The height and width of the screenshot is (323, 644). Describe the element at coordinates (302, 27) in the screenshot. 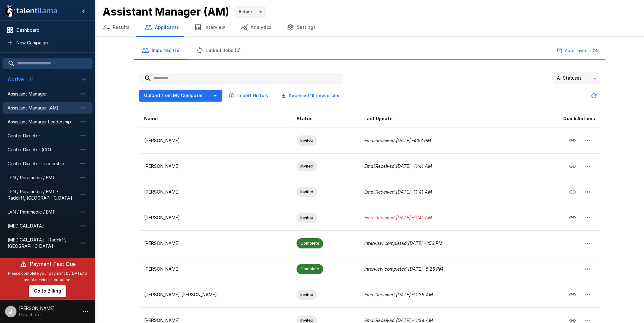

I see `button: Settings` at that location.